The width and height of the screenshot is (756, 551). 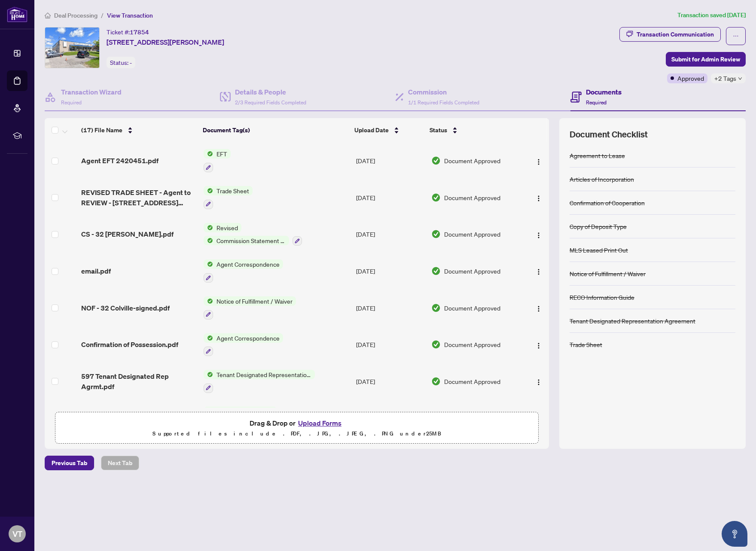 What do you see at coordinates (138, 130) in the screenshot?
I see `th: (17) File Name` at bounding box center [138, 130].